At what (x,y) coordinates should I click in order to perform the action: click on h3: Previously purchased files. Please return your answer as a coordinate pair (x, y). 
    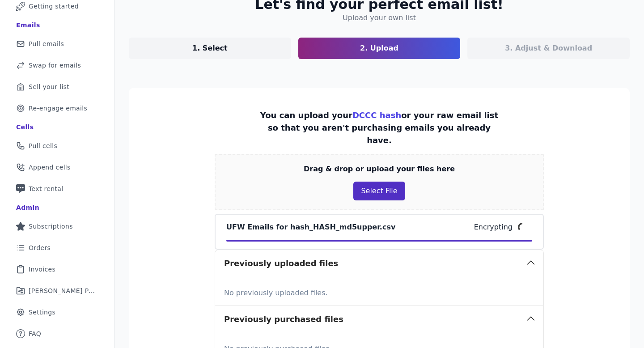
    Looking at the image, I should click on (284, 319).